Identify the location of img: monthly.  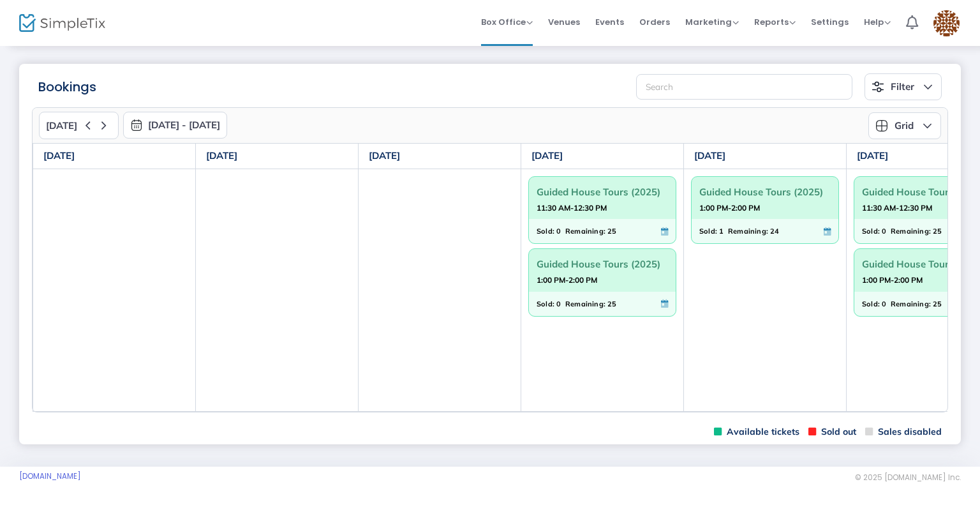
(136, 125).